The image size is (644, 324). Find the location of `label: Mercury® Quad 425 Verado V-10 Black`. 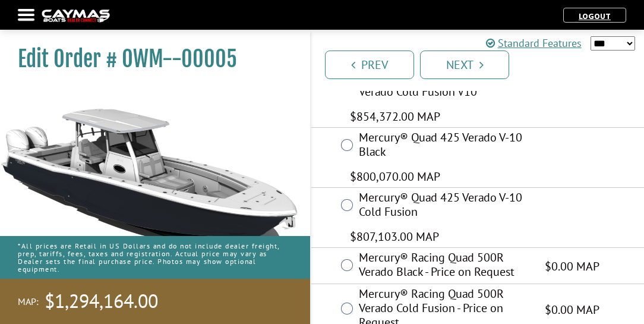

label: Mercury® Quad 425 Verado V-10 Black is located at coordinates (445, 146).